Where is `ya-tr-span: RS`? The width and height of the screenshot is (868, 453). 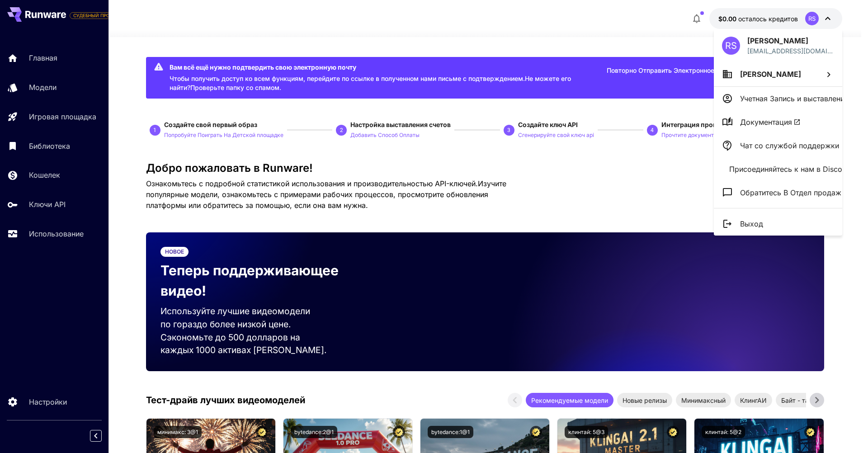 ya-tr-span: RS is located at coordinates (731, 46).